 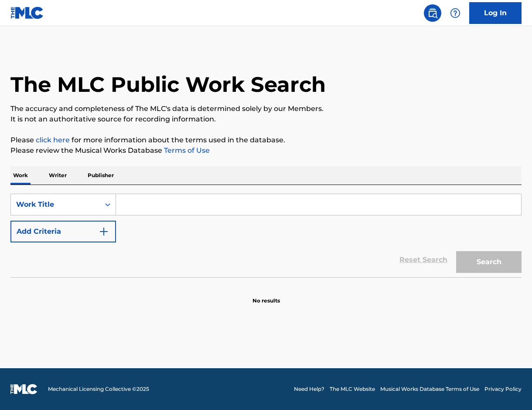 I want to click on h1: The MLC Public Work Search, so click(x=168, y=84).